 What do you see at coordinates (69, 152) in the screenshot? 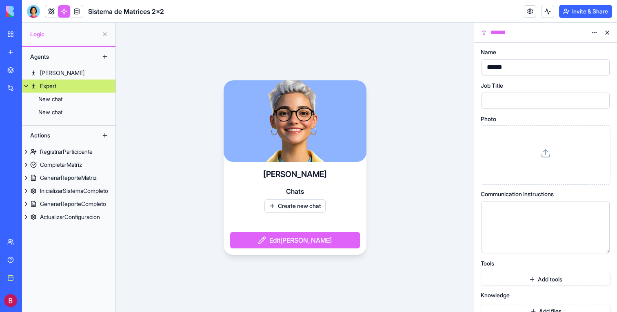
I see `a: RegistrarParticipante` at bounding box center [69, 152].